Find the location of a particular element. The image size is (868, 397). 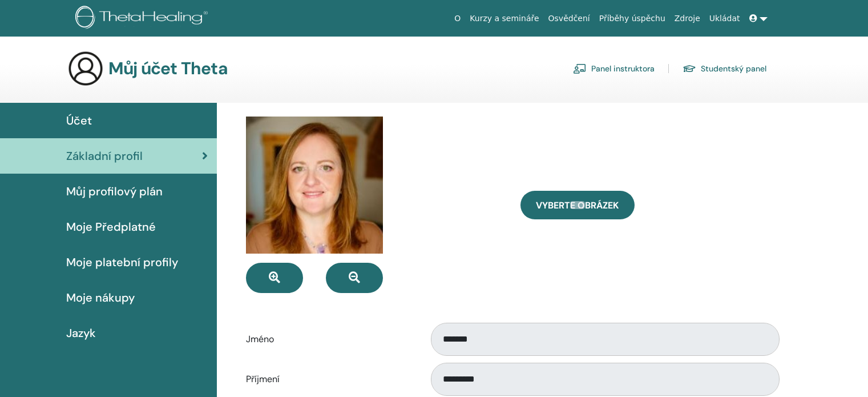

span: Moje platební profily is located at coordinates (123, 262).